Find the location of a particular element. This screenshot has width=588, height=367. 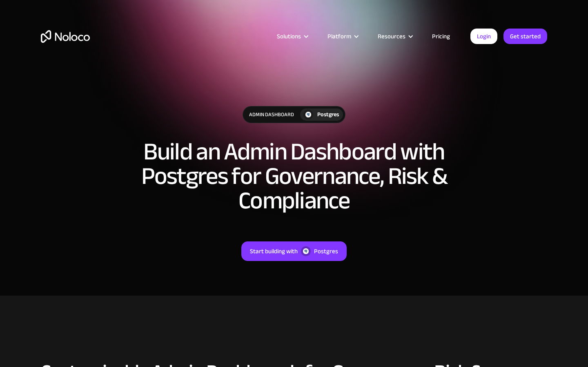

a: Pricing is located at coordinates (441, 37).